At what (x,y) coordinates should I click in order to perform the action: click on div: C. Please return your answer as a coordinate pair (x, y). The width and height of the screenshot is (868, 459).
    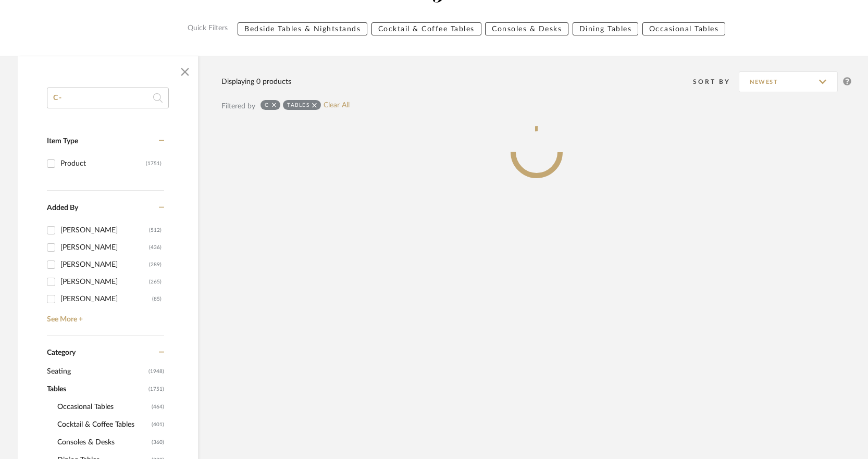
    Looking at the image, I should click on (267, 104).